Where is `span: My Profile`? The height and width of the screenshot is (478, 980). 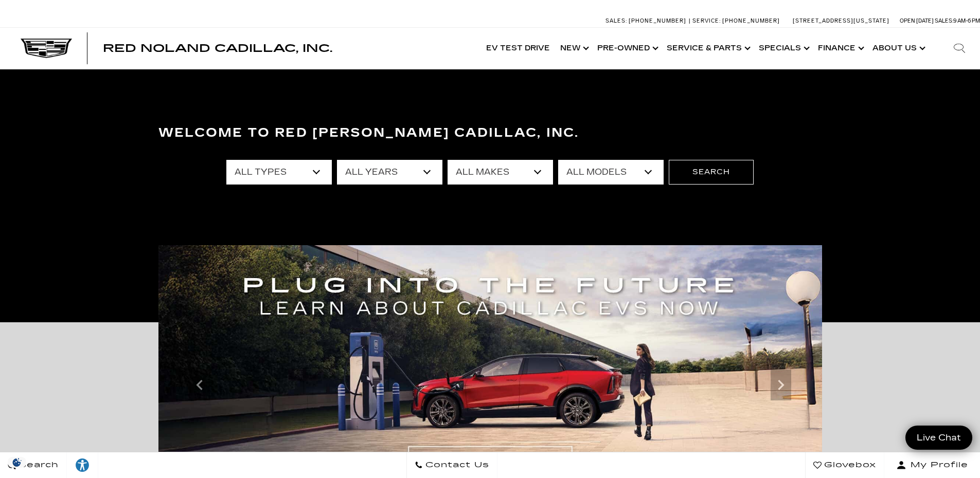
span: My Profile is located at coordinates (937, 465).